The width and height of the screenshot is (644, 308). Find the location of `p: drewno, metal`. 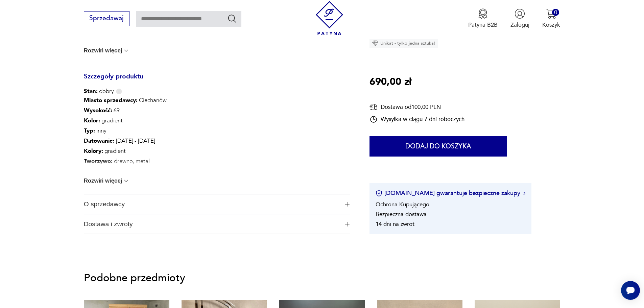

p: drewno, metal is located at coordinates (126, 161).